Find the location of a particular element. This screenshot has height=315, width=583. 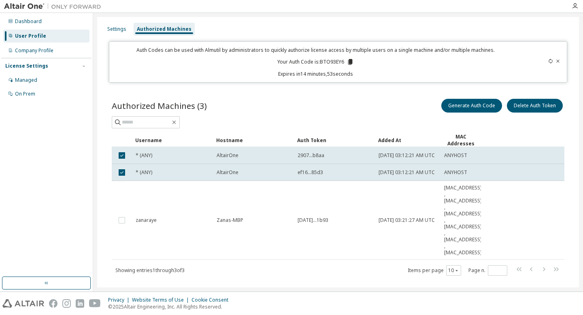

div: Privacy is located at coordinates (120, 300).